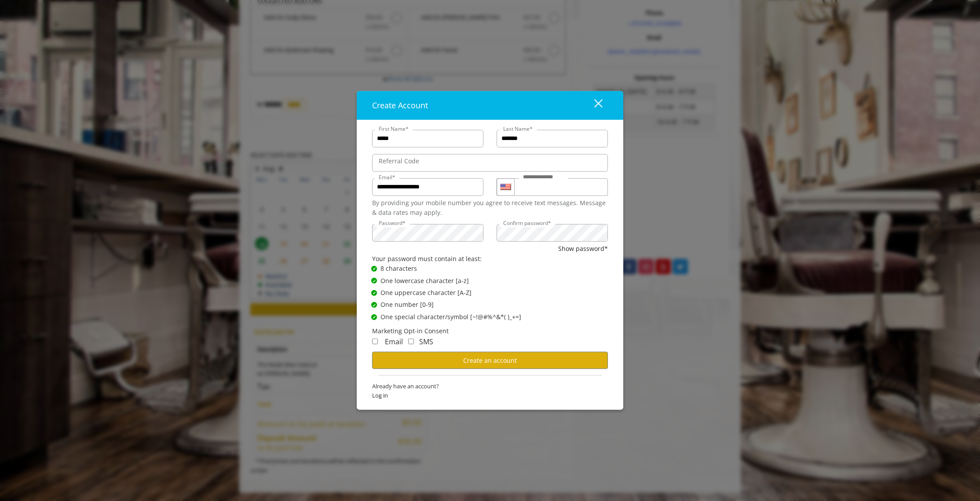  Describe the element at coordinates (593, 105) in the screenshot. I see `button: close dialog` at that location.